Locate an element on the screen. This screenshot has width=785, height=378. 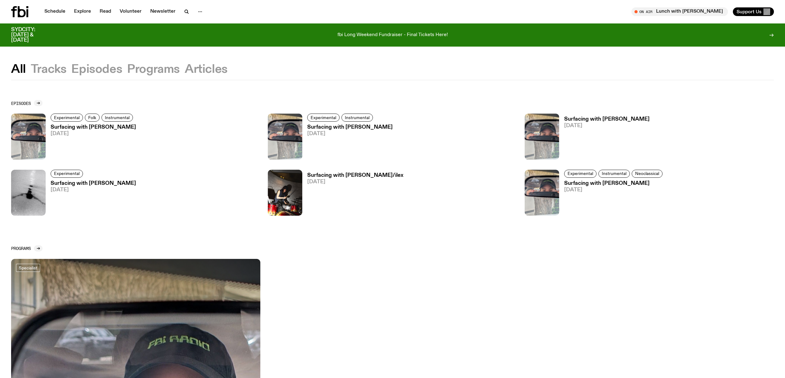
a: Schedule is located at coordinates (55, 12).